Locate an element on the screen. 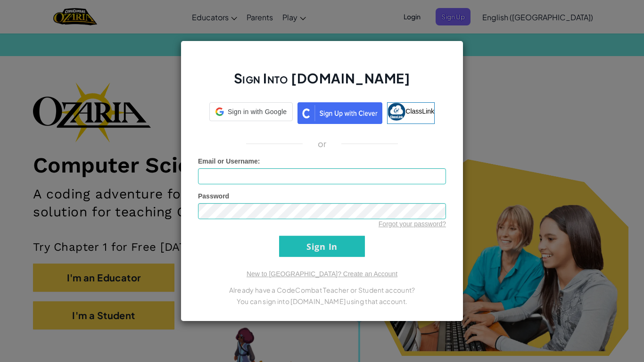 The image size is (644, 362). span: Password is located at coordinates (213, 196).